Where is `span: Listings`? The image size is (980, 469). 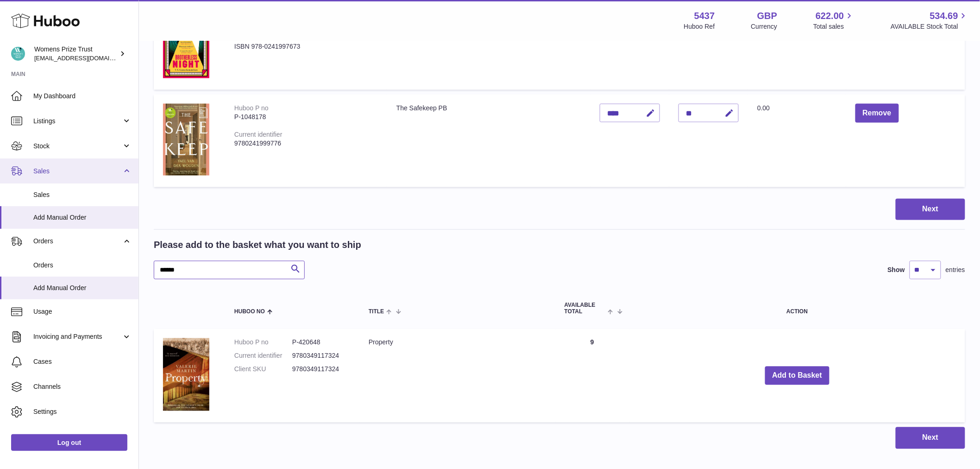
span: Listings is located at coordinates (77, 121).